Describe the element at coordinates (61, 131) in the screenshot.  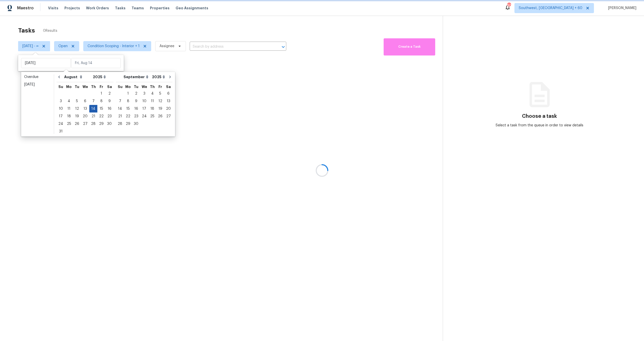
I see `div: Sun Aug 31 2025` at that location.